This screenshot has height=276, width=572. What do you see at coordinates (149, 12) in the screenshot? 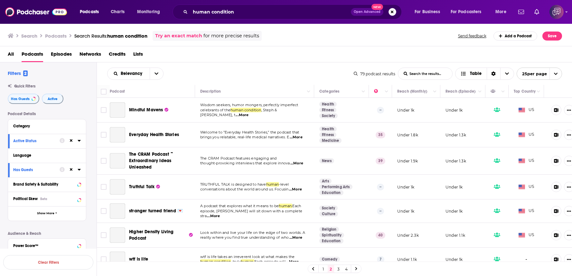
I see `span: Monitoring` at bounding box center [149, 12].